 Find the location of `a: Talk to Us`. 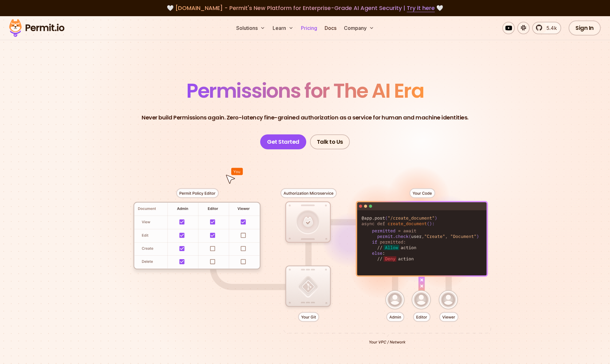

a: Talk to Us is located at coordinates (330, 142).